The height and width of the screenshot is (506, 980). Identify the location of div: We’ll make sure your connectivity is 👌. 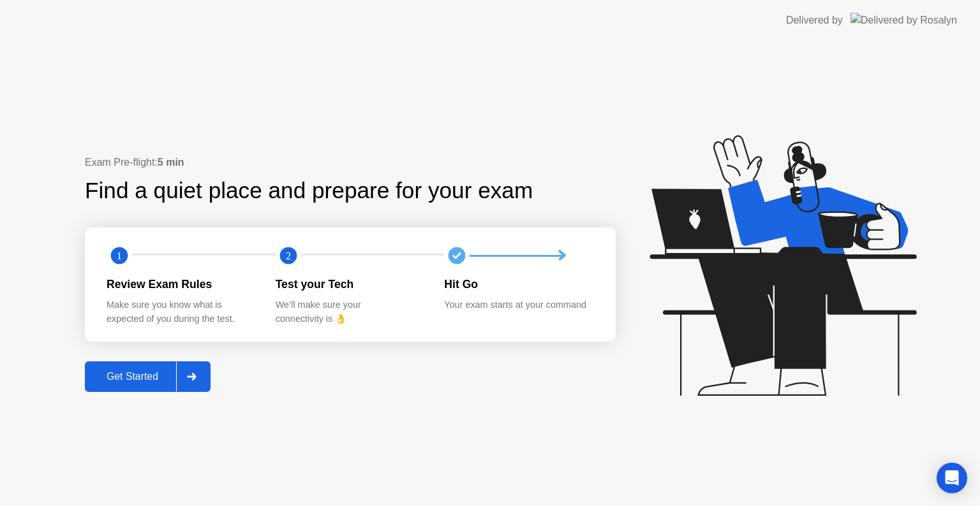
(349, 312).